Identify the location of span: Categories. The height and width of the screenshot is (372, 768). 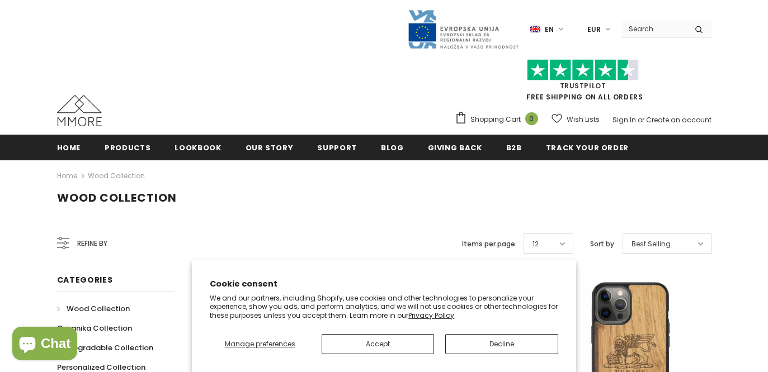
(85, 280).